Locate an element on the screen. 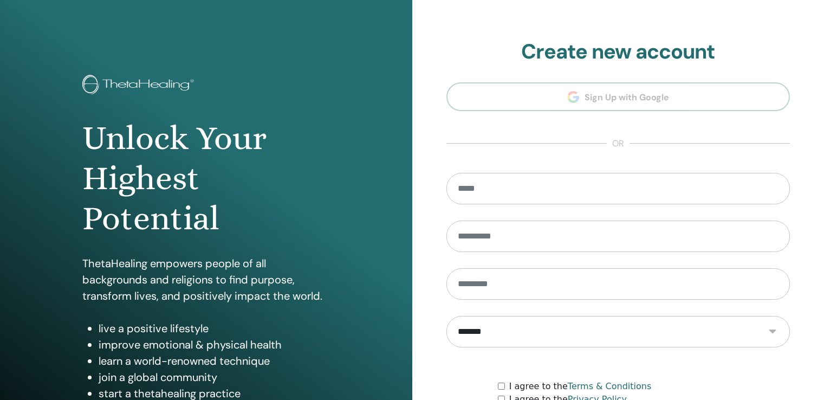  p: ThetaHealing empowers people of all backgrounds and religions to find purpose, transform lives, a... is located at coordinates (206, 280).